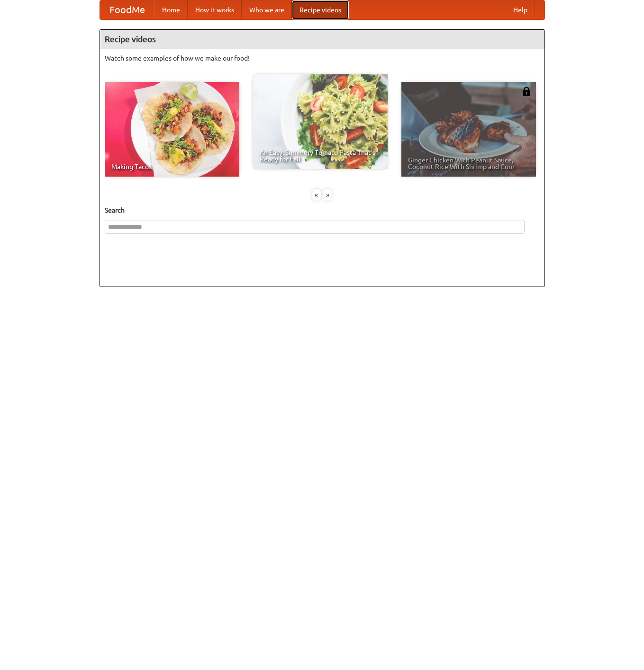 The height and width of the screenshot is (670, 644). Describe the element at coordinates (171, 10) in the screenshot. I see `a: Home` at that location.